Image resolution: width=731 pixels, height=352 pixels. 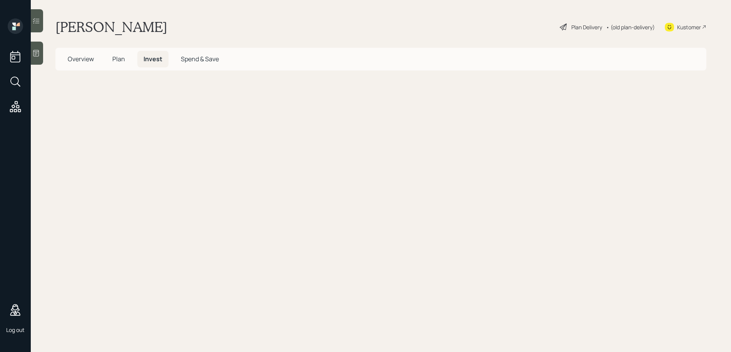 I want to click on div: Plan Delivery, so click(x=587, y=27).